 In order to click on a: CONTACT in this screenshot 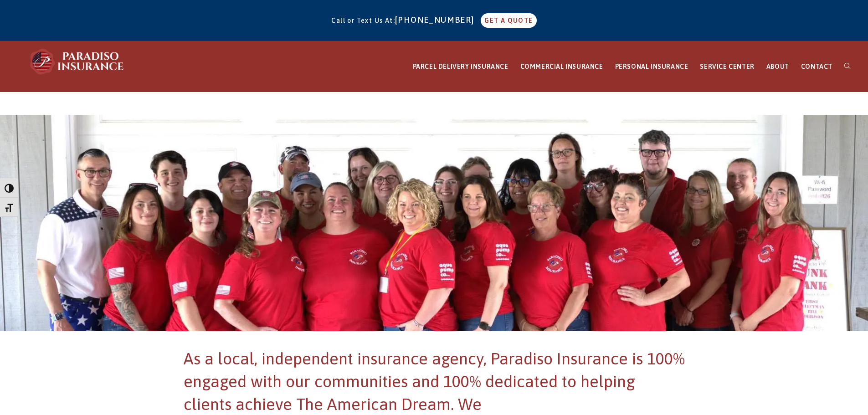, I will do `click(816, 67)`.